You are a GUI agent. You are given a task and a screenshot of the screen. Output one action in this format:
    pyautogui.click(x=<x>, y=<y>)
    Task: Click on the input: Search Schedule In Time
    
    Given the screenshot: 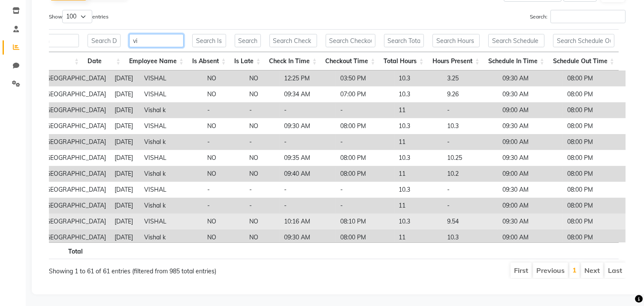 What is the action you would take?
    pyautogui.click(x=517, y=40)
    